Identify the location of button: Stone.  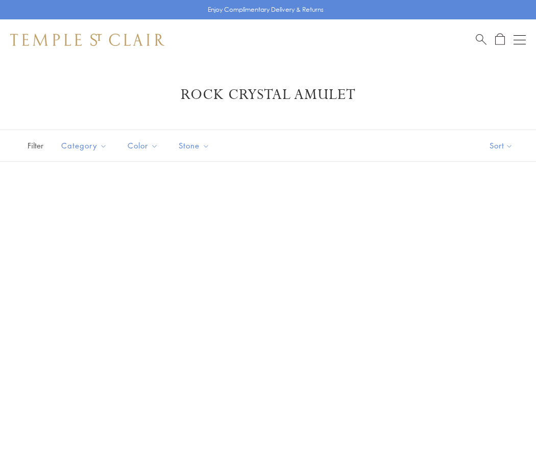
(194, 145).